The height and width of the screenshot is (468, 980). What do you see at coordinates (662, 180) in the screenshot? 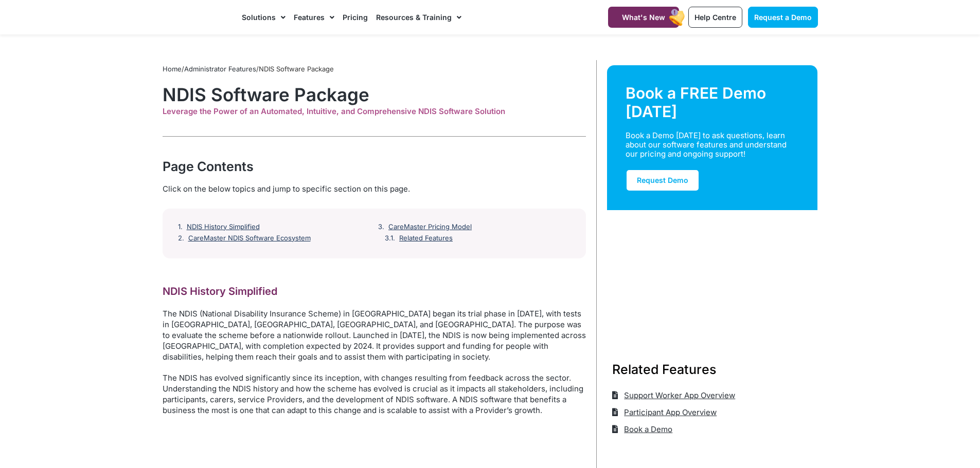
I see `a: Request Demo` at bounding box center [662, 180].